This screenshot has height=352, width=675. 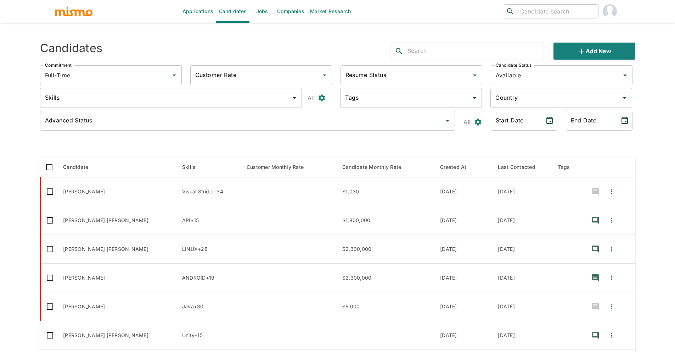 I want to click on th: Skills, so click(x=209, y=167).